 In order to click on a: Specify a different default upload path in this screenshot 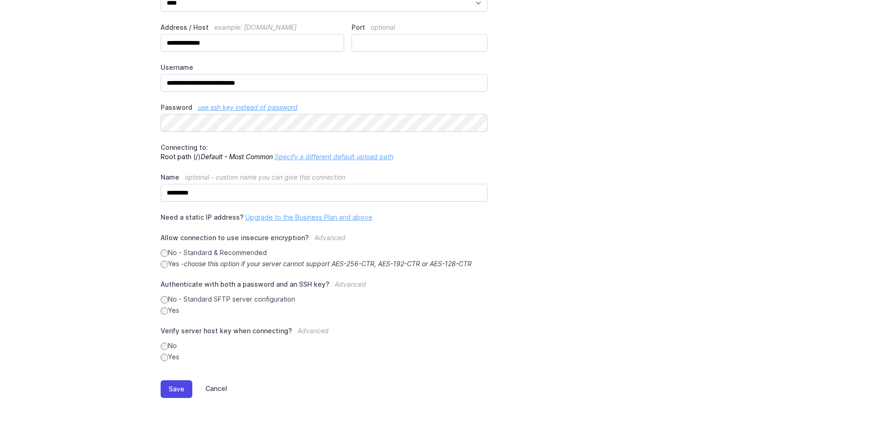, I will do `click(334, 156)`.